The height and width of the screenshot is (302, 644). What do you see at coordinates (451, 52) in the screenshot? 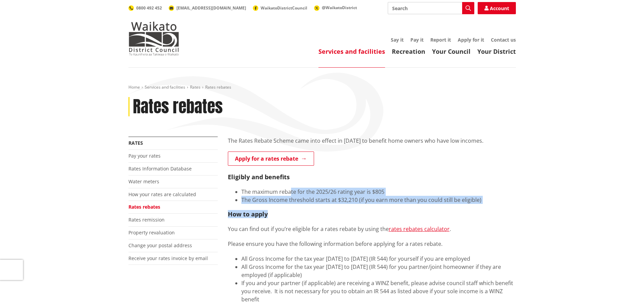
I see `a: Your Council` at bounding box center [451, 52].